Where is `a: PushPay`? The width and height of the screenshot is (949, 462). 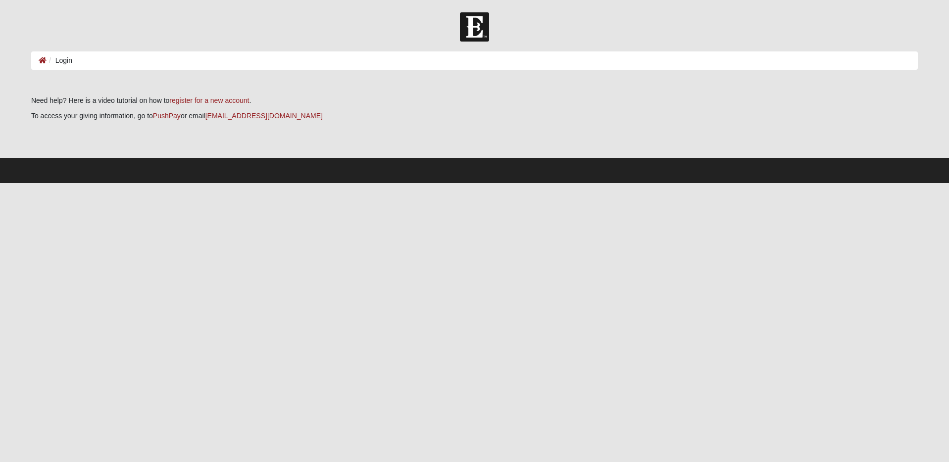 a: PushPay is located at coordinates (167, 116).